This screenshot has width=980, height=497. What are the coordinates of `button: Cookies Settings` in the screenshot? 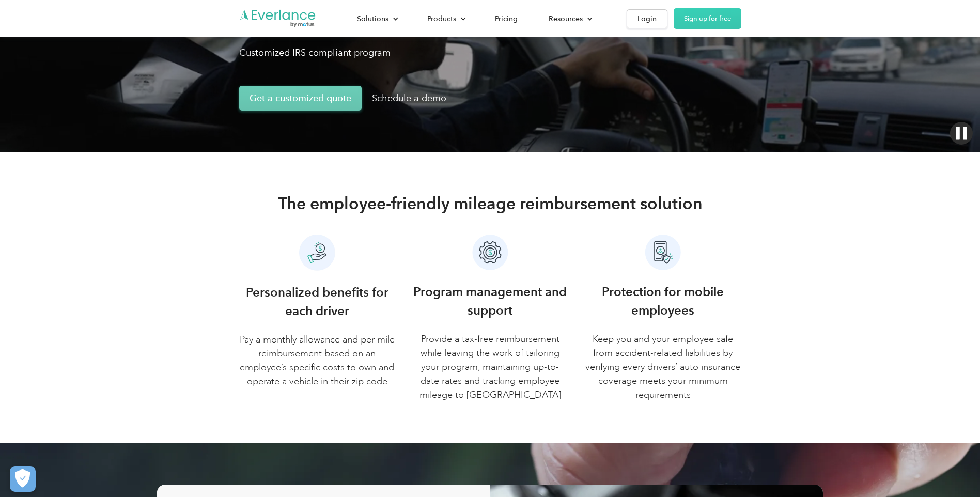 It's located at (23, 479).